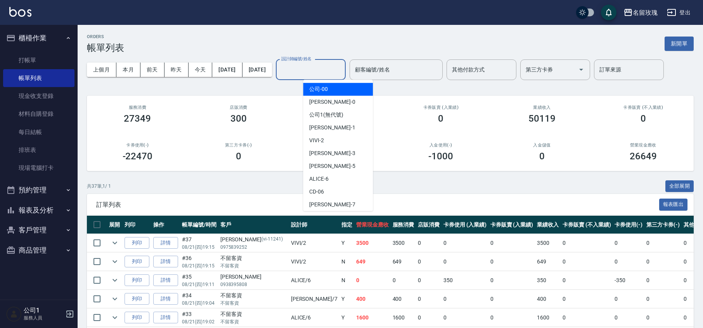  I want to click on h2: 入金使用(-), so click(441, 145).